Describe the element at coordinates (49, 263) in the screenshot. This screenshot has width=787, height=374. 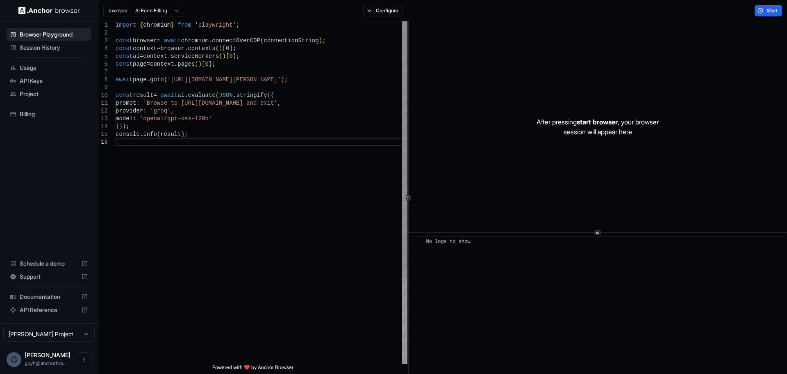
I see `div: Schedule a demo` at that location.